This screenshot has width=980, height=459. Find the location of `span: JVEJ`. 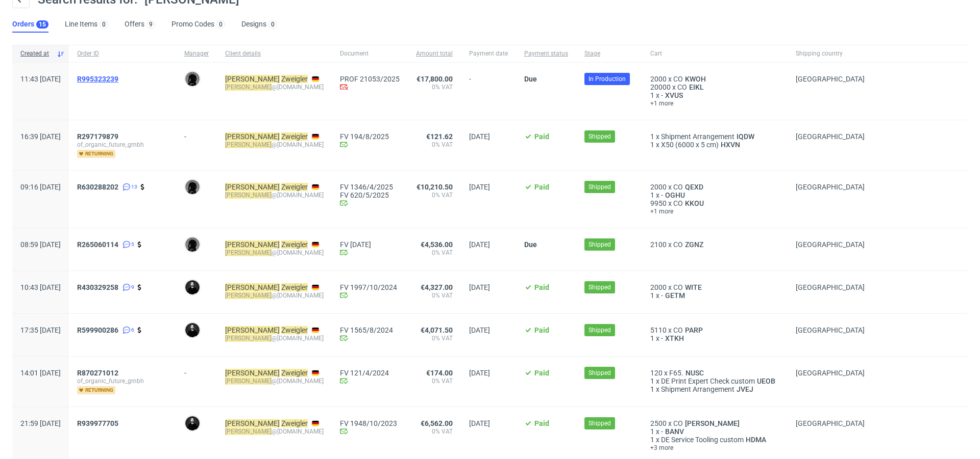

span: JVEJ is located at coordinates (745, 389).